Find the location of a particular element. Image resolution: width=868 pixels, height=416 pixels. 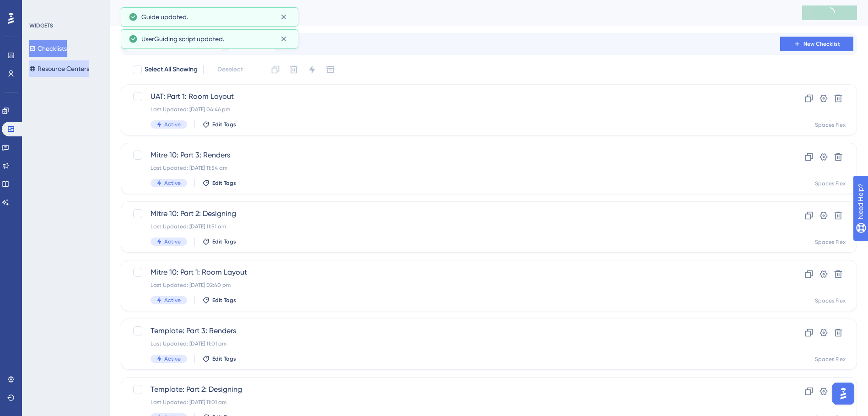

div: WIDGETS is located at coordinates (41, 26).